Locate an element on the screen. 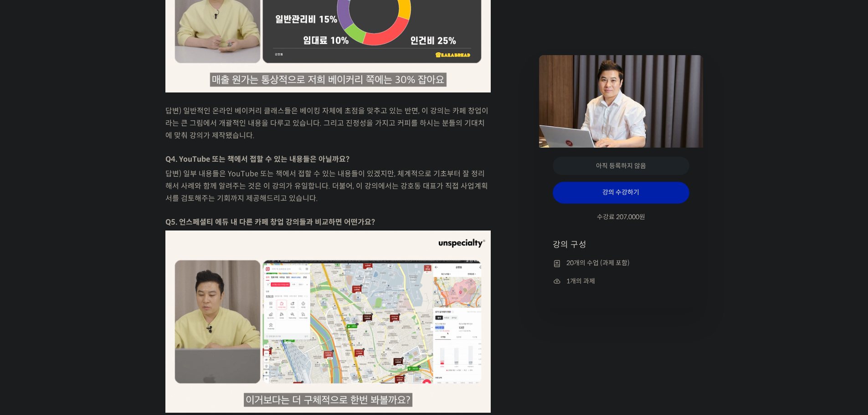  span: 홈 is located at coordinates (31, 306).